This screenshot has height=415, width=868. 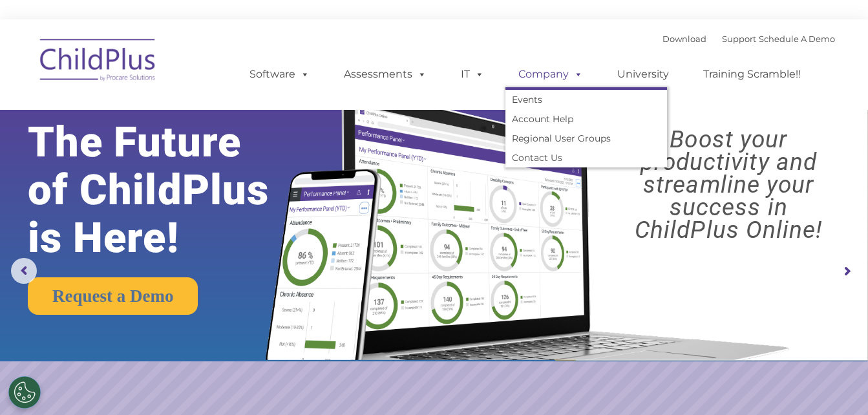 What do you see at coordinates (643, 74) in the screenshot?
I see `a: University` at bounding box center [643, 74].